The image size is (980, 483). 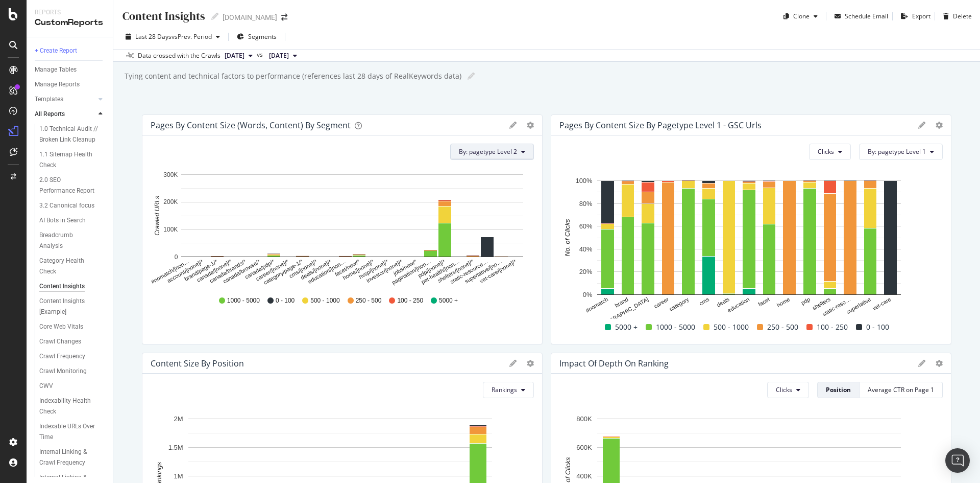 I want to click on span: Clicks, so click(x=826, y=151).